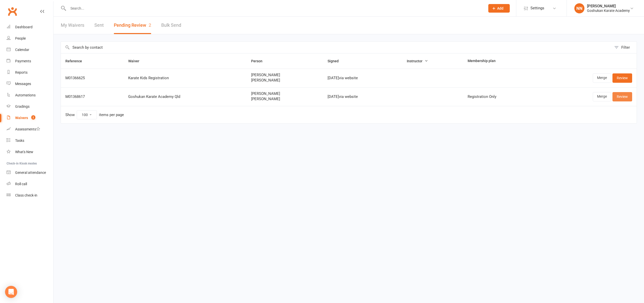 The image size is (644, 303). I want to click on div: NN, so click(579, 8).